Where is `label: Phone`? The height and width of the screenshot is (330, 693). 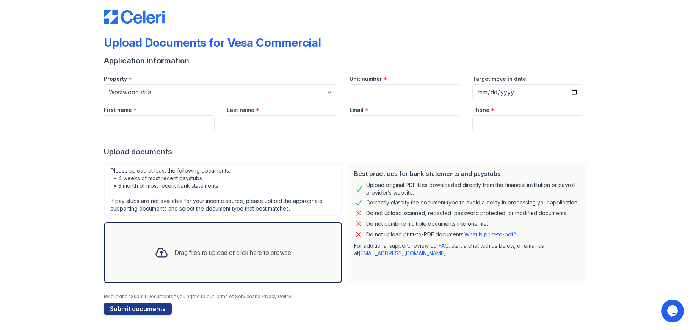 label: Phone is located at coordinates (481, 110).